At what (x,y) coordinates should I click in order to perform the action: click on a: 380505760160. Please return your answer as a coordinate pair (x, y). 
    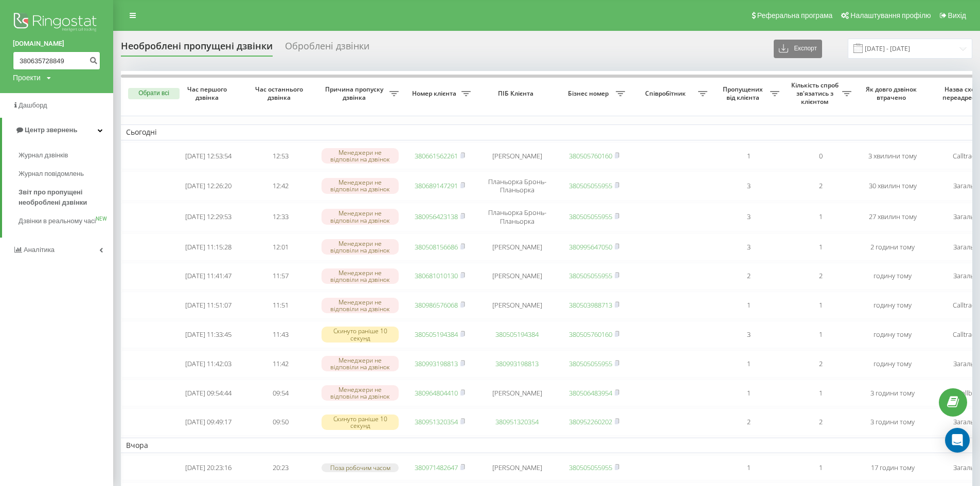
    Looking at the image, I should click on (590, 156).